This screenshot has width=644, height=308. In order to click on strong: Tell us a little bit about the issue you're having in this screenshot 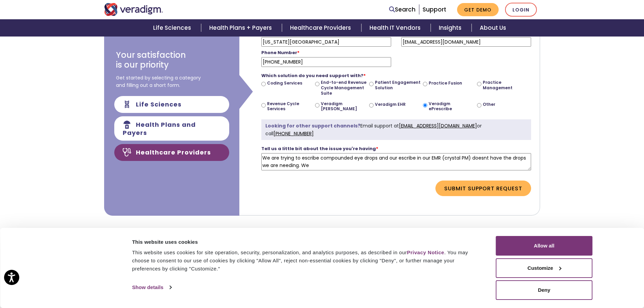, I will do `click(320, 149)`.